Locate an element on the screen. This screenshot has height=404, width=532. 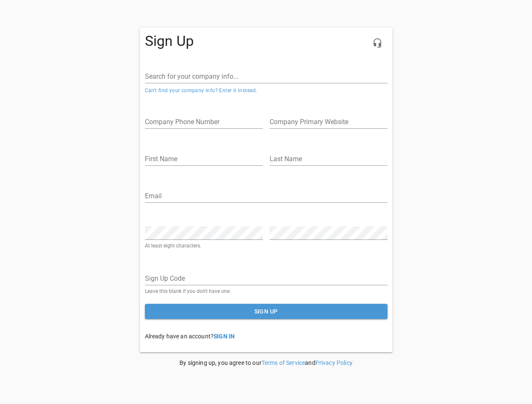
p: Already have an account? is located at coordinates (266, 337).